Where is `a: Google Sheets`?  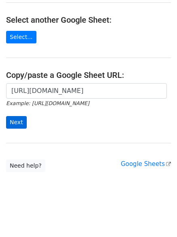
a: Google Sheets is located at coordinates (146, 164).